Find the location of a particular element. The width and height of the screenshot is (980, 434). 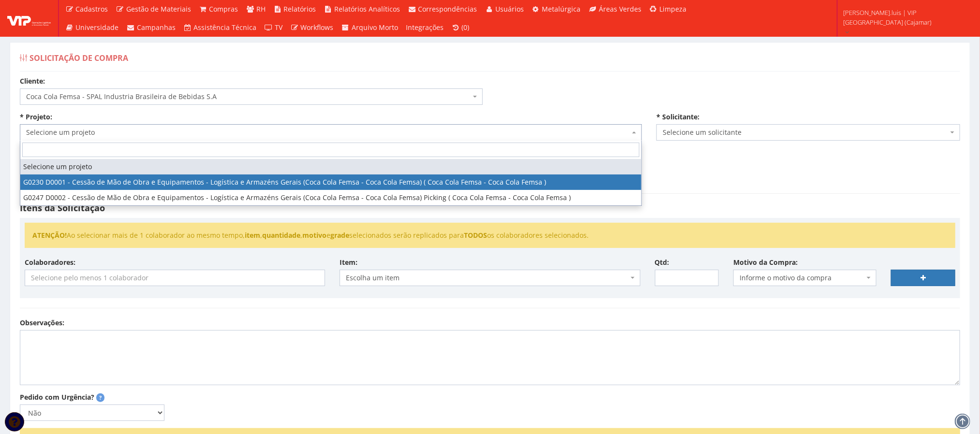

span: Workflows is located at coordinates (317, 27).